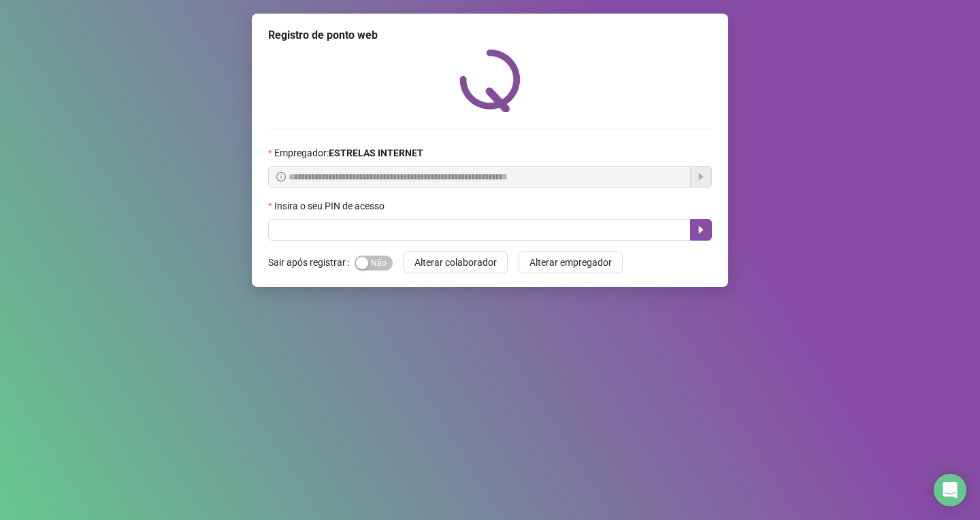 This screenshot has width=980, height=520. I want to click on span: Alterar colaborador, so click(455, 263).